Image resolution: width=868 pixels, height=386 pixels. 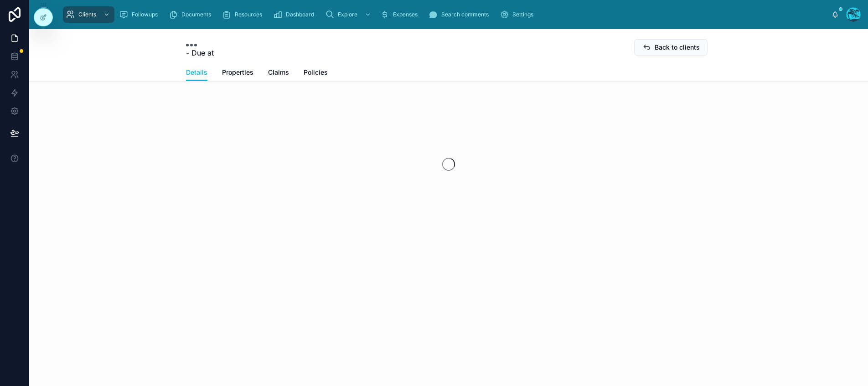 What do you see at coordinates (244, 15) in the screenshot?
I see `a: Resources` at bounding box center [244, 15].